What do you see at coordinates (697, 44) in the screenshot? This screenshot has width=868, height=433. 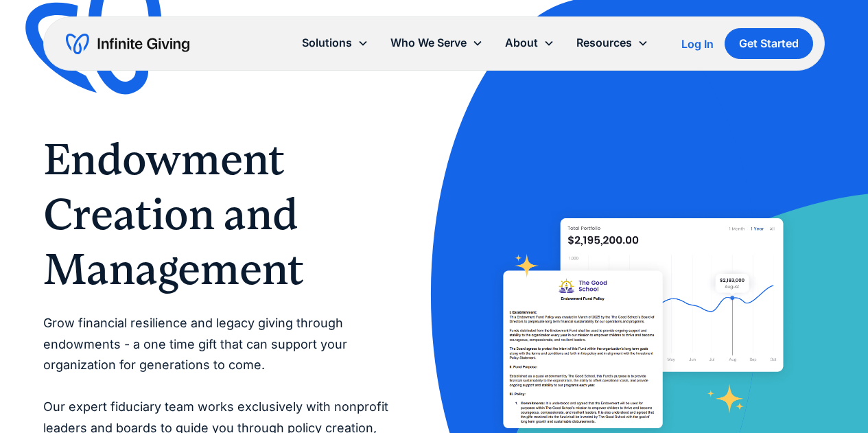 I see `div: Log In` at bounding box center [697, 44].